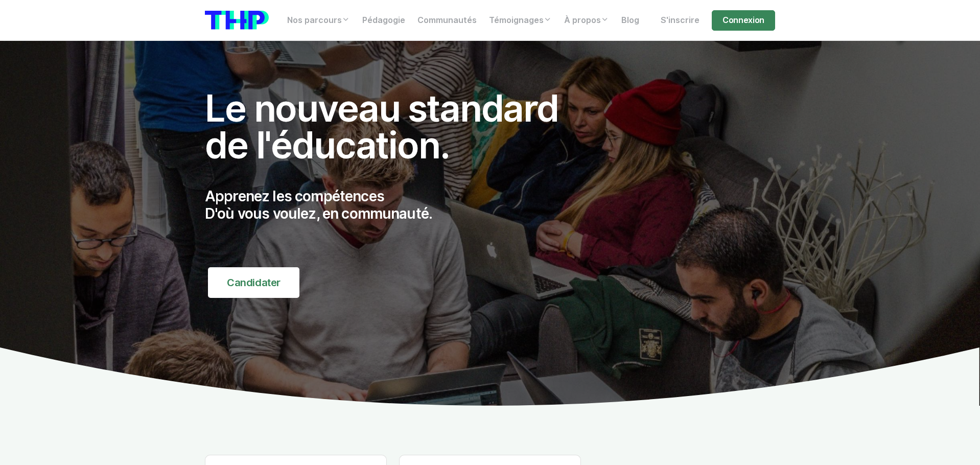 The width and height of the screenshot is (980, 465). Describe the element at coordinates (253, 283) in the screenshot. I see `a: Candidater` at that location.